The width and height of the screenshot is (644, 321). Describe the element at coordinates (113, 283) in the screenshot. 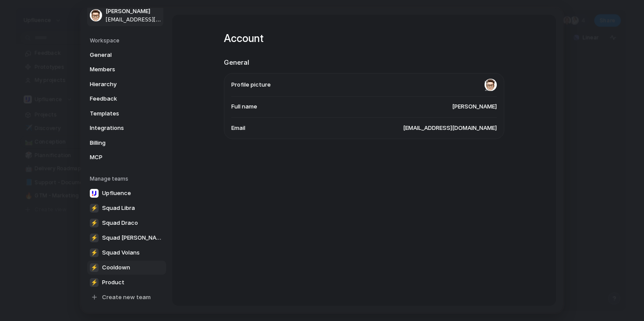

I see `span: Product` at that location.